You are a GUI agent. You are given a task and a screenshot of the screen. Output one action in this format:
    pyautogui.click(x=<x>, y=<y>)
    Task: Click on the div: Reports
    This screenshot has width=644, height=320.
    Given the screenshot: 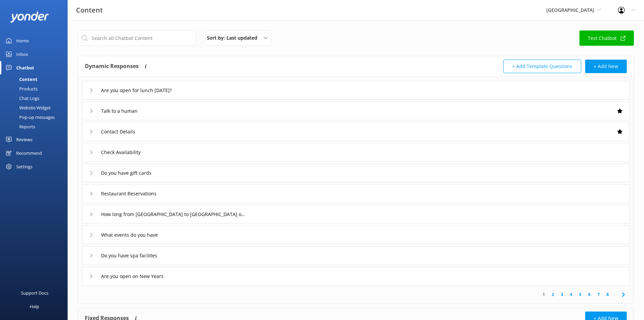 What is the action you would take?
    pyautogui.click(x=19, y=127)
    